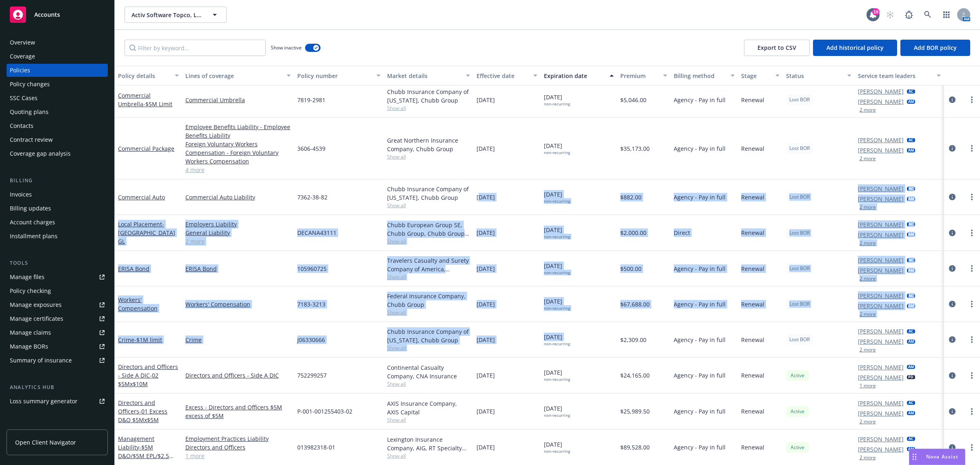 This screenshot has width=980, height=465. Describe the element at coordinates (36, 319) in the screenshot. I see `div: Manage certificates` at that location.